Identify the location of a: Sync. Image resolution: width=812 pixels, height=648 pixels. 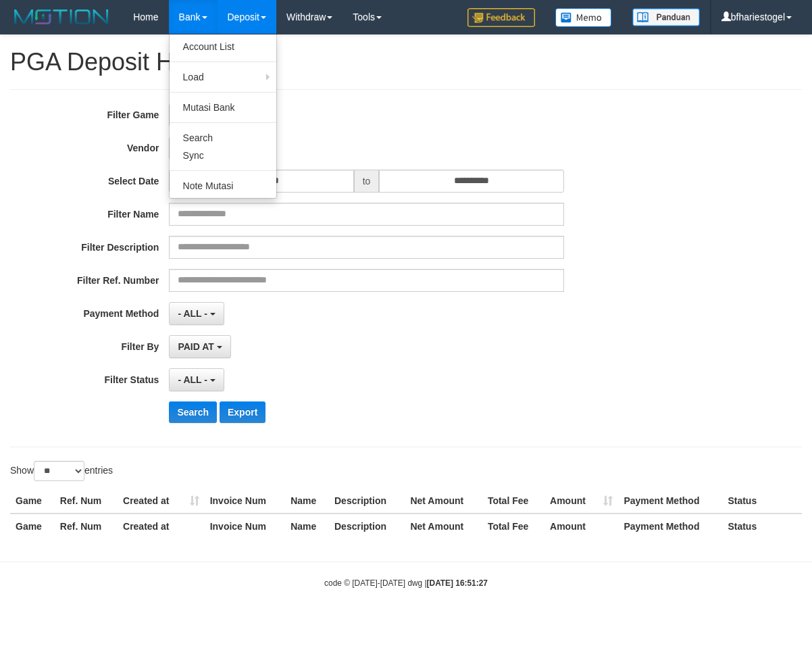
(223, 156).